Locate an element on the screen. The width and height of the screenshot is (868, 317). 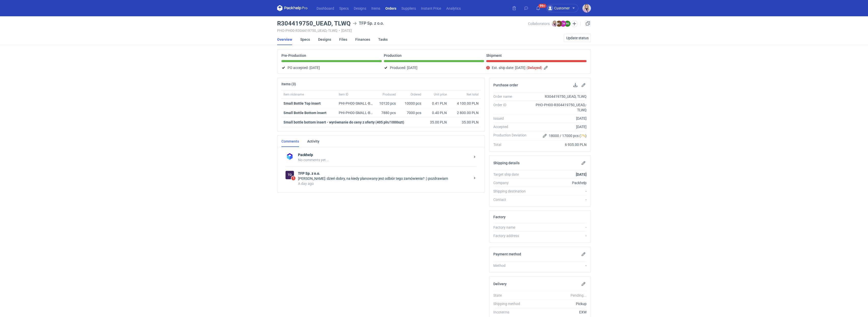
a: Instant Price is located at coordinates (431, 8).